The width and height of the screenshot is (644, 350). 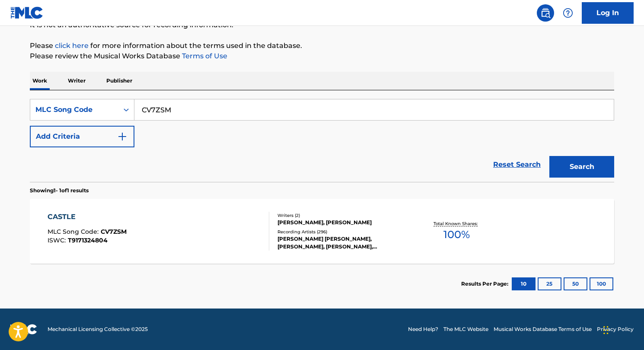 I want to click on p: Publisher, so click(x=119, y=81).